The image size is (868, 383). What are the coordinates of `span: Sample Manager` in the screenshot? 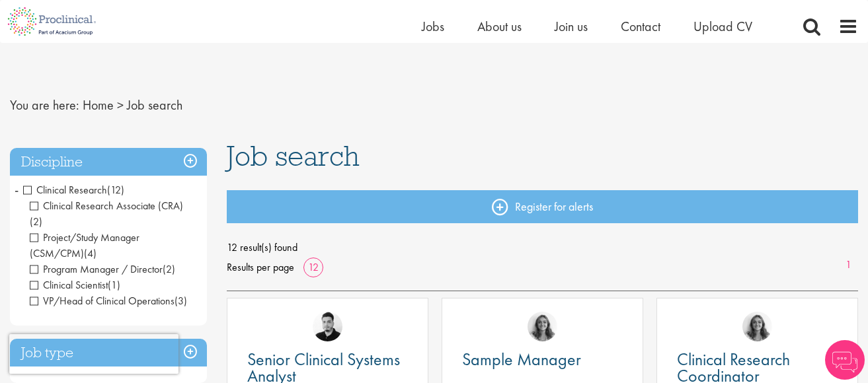 It's located at (522, 359).